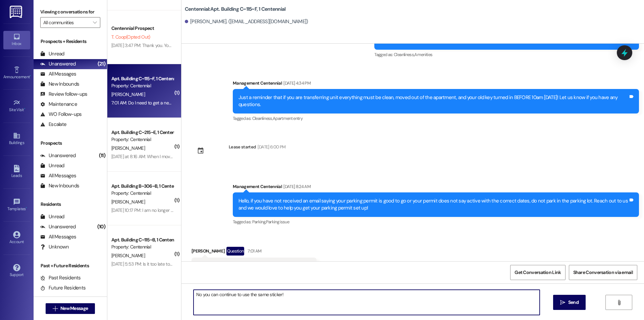 This screenshot has width=644, height=320. What do you see at coordinates (573, 302) in the screenshot?
I see `span: Send` at bounding box center [573, 302].